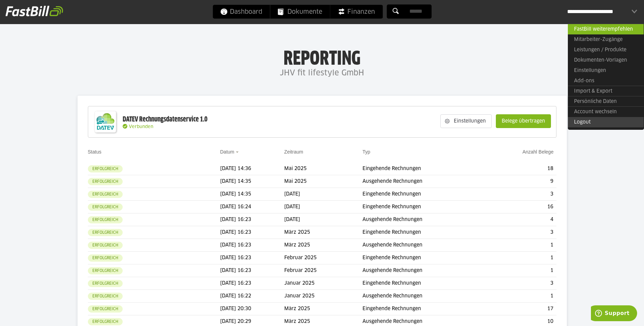 The image size is (644, 326). I want to click on a: Typ, so click(366, 152).